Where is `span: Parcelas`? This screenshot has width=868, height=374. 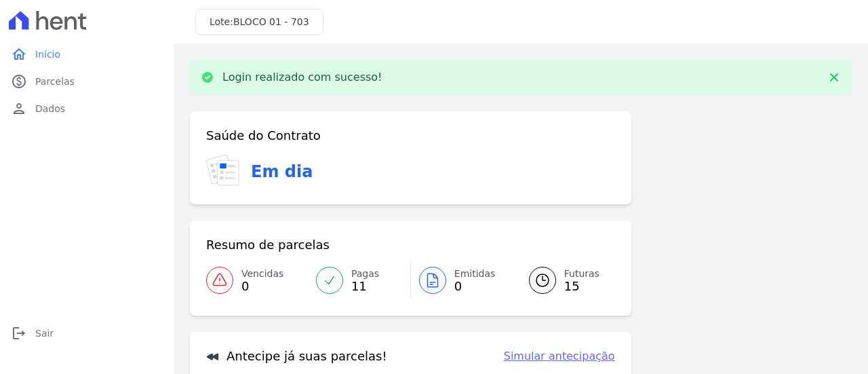 span: Parcelas is located at coordinates (55, 82).